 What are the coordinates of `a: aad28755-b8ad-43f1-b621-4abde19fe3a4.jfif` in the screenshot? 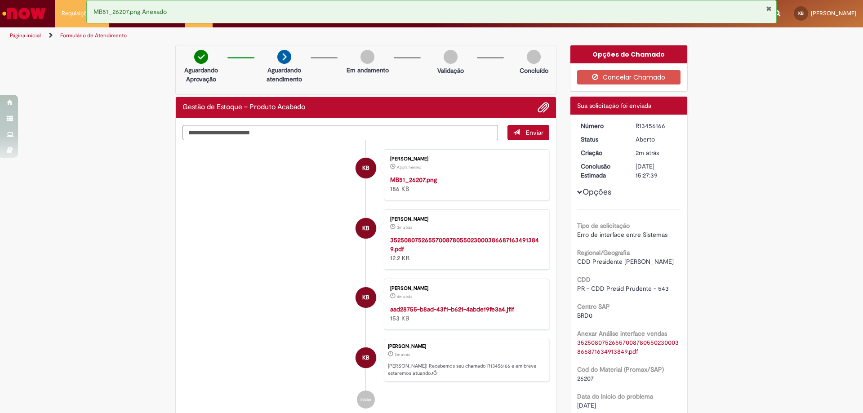 It's located at (452, 309).